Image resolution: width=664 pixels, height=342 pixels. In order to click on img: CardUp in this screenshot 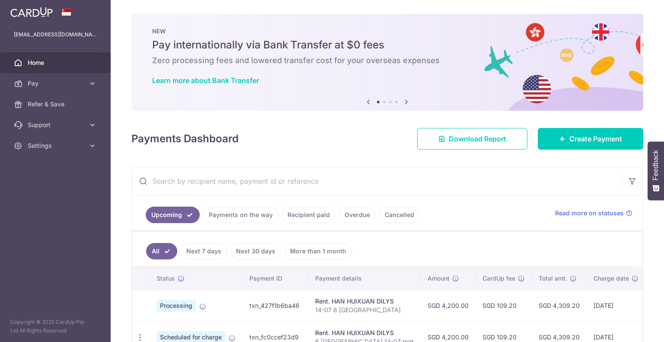, I will do `click(32, 12)`.